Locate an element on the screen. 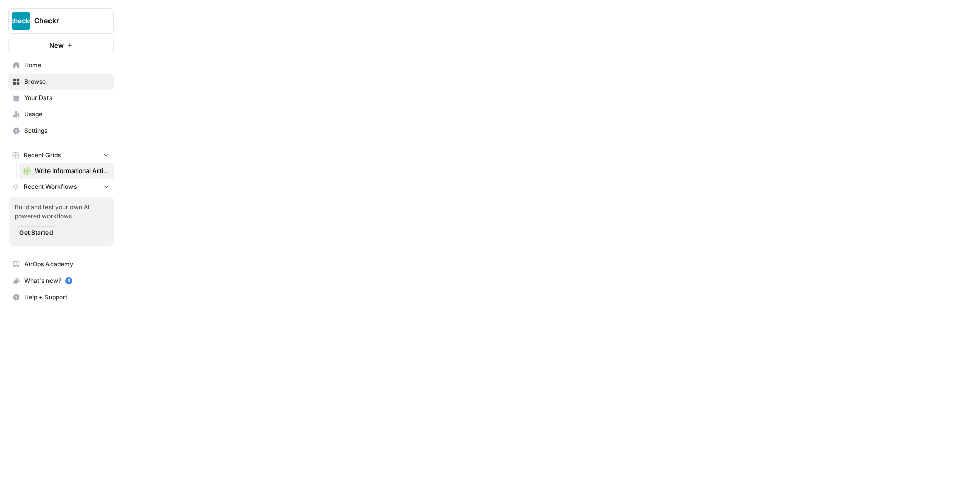 The image size is (980, 489). span: Help + Support is located at coordinates (66, 297).